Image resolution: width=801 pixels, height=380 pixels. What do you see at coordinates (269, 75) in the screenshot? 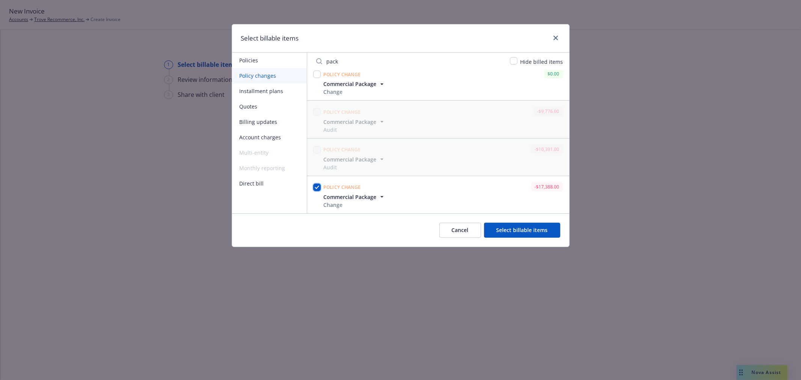
I see `button: Policy changes` at bounding box center [269, 75].